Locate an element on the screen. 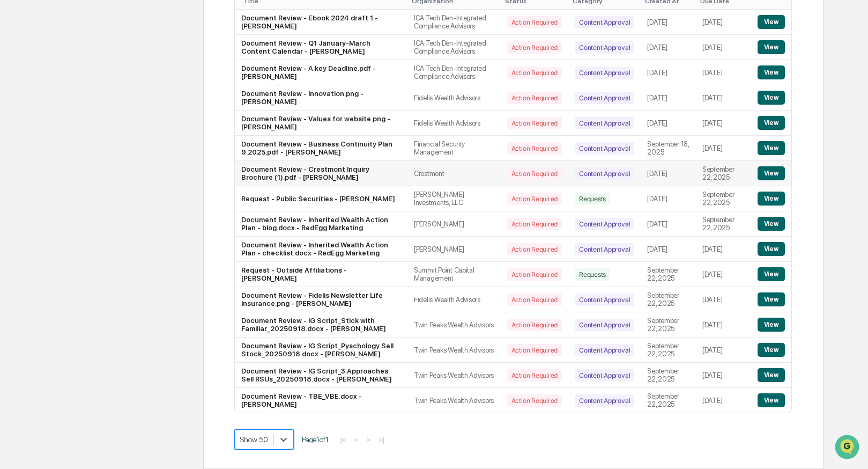 The height and width of the screenshot is (469, 868). a: 🗄️Attestations is located at coordinates (105, 140).